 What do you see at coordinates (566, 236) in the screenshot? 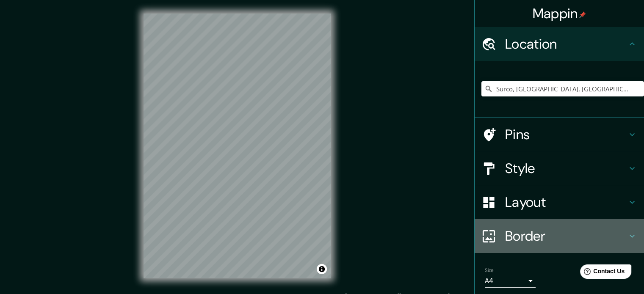
I see `h4: Border` at bounding box center [566, 236].